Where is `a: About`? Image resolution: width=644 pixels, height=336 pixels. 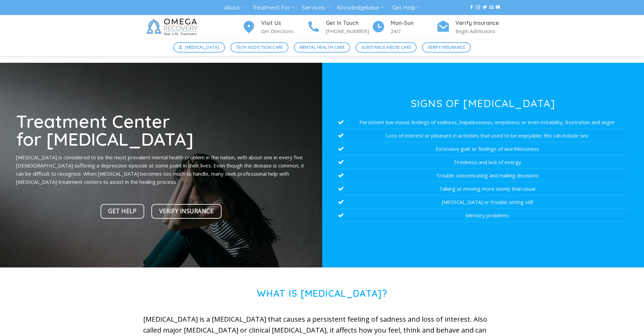
a: About is located at coordinates (234, 7).